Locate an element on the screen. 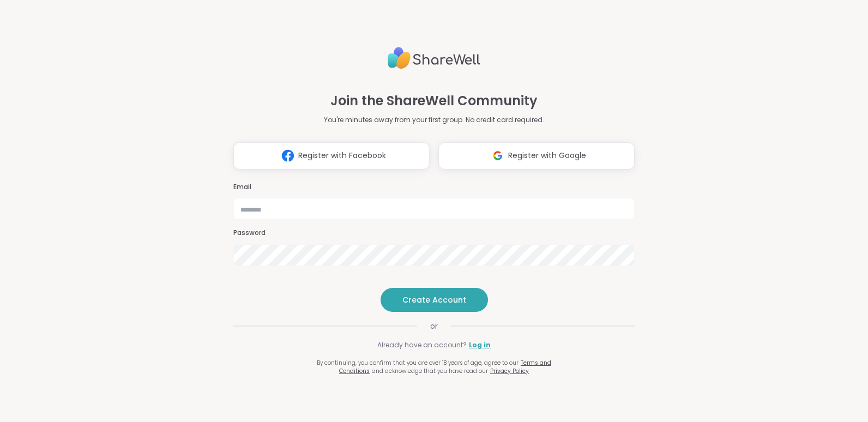 The image size is (868, 422). img: ShareWell Logo is located at coordinates (434, 58).